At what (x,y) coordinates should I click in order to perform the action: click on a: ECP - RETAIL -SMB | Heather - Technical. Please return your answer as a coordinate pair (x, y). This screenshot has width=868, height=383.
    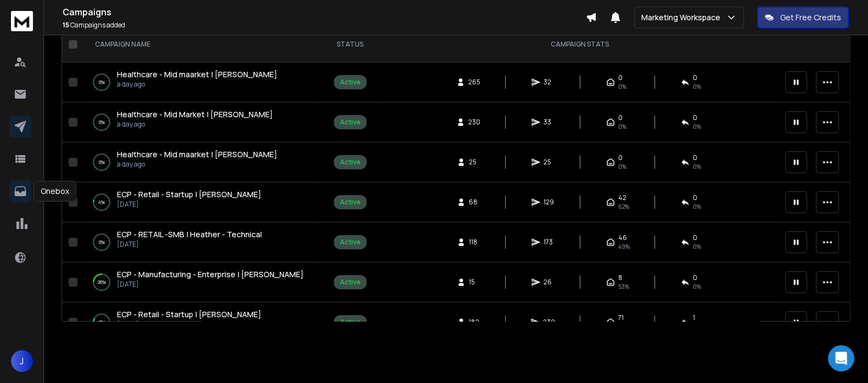
    Looking at the image, I should click on (189, 235).